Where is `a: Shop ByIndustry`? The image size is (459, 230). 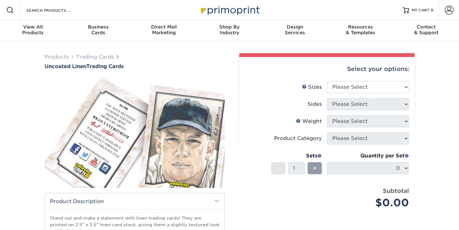
a: Shop ByIndustry is located at coordinates (229, 30).